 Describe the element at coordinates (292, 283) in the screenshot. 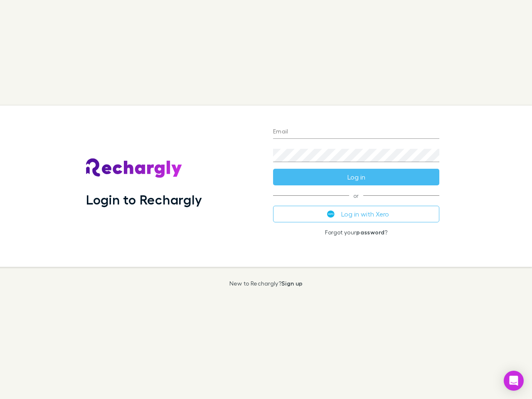

I see `a: Sign up` at that location.